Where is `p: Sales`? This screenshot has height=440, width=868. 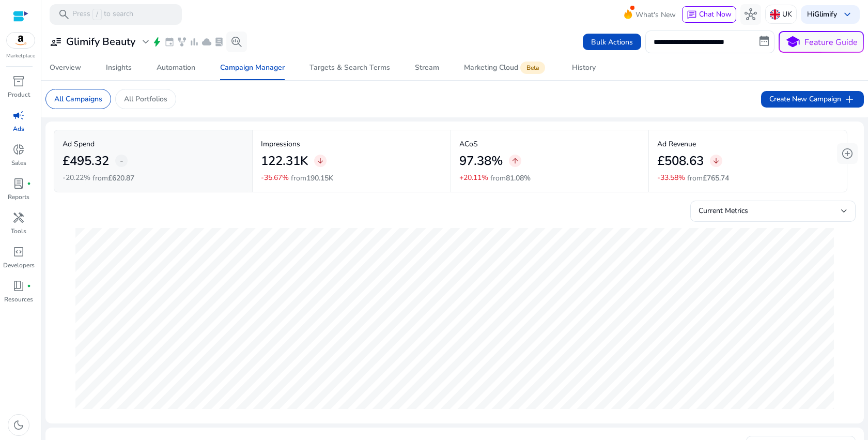
p: Sales is located at coordinates (19, 163).